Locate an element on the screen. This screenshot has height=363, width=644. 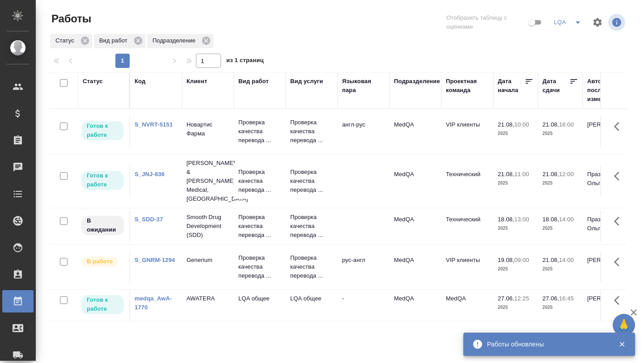
td: англ-рус is located at coordinates (364, 131).